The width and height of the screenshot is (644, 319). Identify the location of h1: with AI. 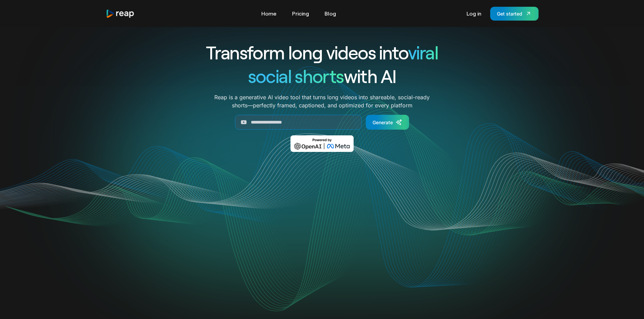
(322, 76).